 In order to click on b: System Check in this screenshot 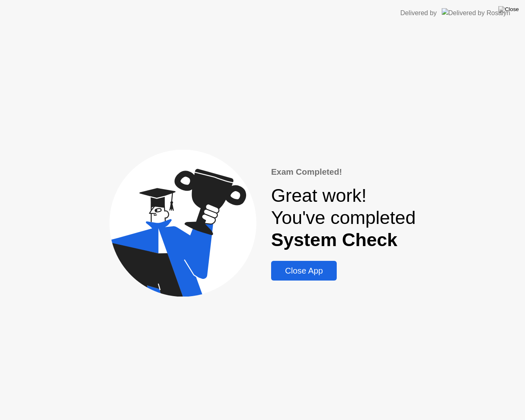, I will do `click(334, 240)`.